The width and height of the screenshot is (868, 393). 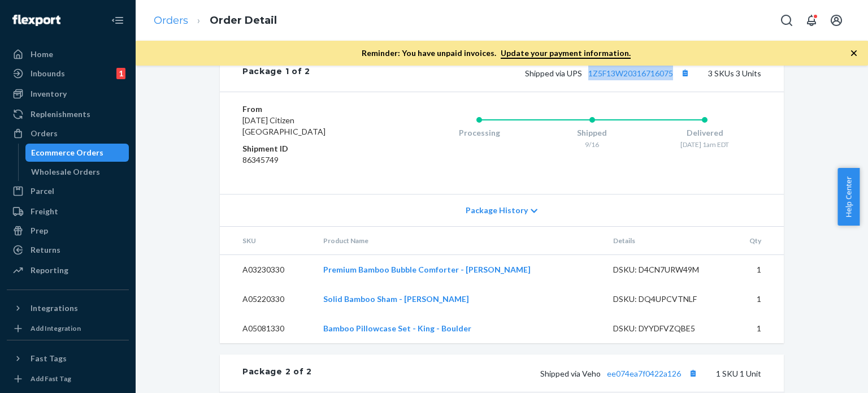 I want to click on th: Product Name, so click(x=459, y=241).